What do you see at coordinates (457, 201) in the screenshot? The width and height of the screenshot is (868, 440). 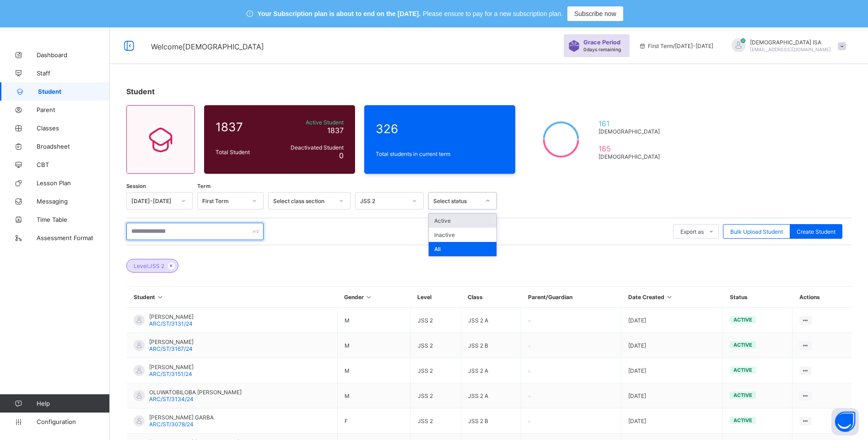 I see `div: Select status` at bounding box center [457, 201].